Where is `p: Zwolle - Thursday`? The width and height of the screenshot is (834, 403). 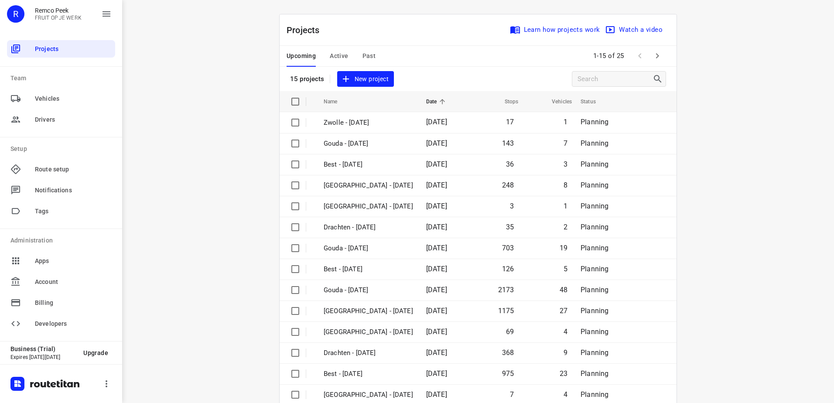
p: Zwolle - Thursday is located at coordinates (368, 185).